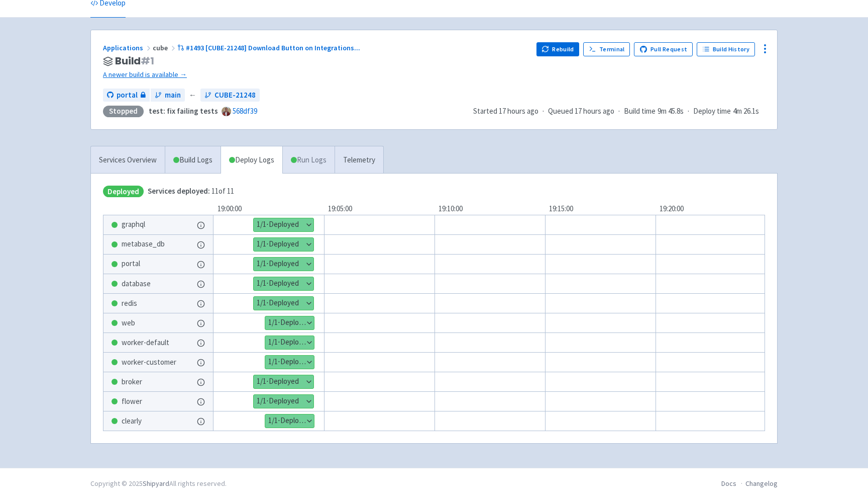 The height and width of the screenshot is (499, 868). I want to click on span: flower, so click(132, 401).